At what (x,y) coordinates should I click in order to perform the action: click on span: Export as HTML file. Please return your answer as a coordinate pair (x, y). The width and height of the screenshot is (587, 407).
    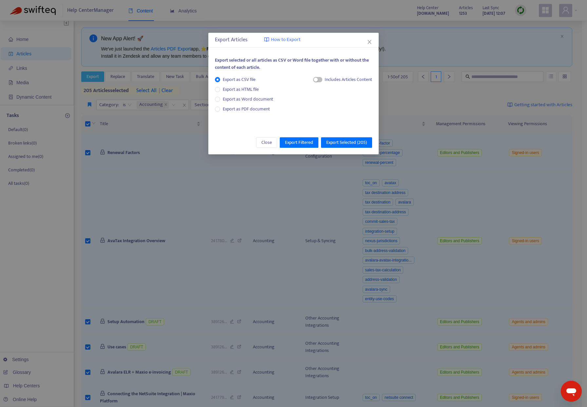
    Looking at the image, I should click on (241, 89).